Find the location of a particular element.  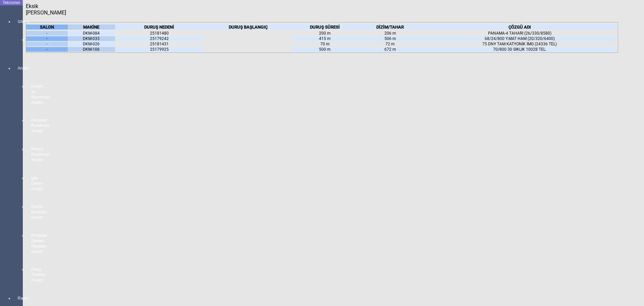

div: 200 m is located at coordinates (325, 33).